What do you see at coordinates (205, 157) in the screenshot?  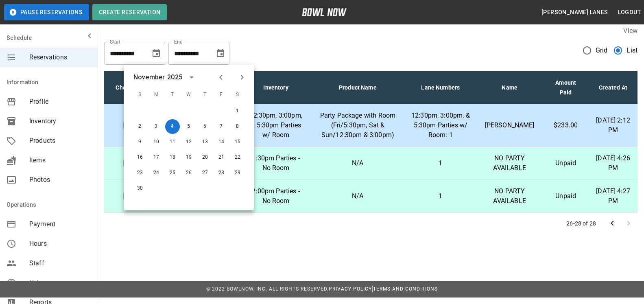 I see `button: Nov 20, 2025` at bounding box center [205, 157].